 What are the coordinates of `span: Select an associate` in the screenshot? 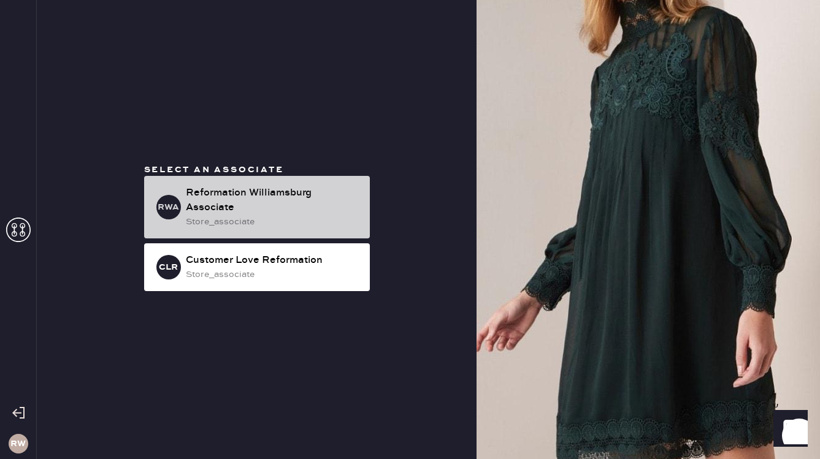 It's located at (214, 170).